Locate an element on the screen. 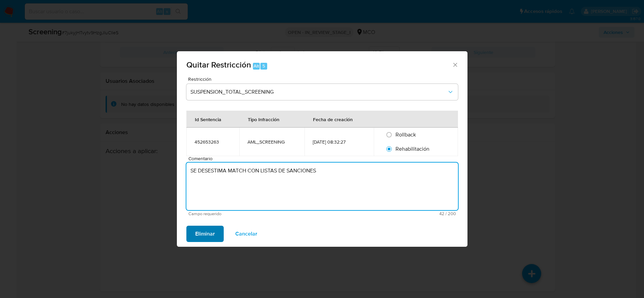 Image resolution: width=644 pixels, height=298 pixels. button: Eliminar is located at coordinates (205, 234).